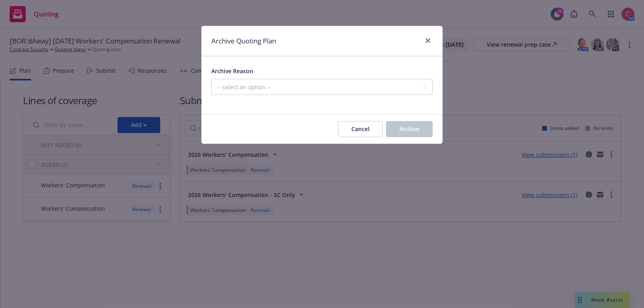  Describe the element at coordinates (409, 129) in the screenshot. I see `span: Archive` at that location.